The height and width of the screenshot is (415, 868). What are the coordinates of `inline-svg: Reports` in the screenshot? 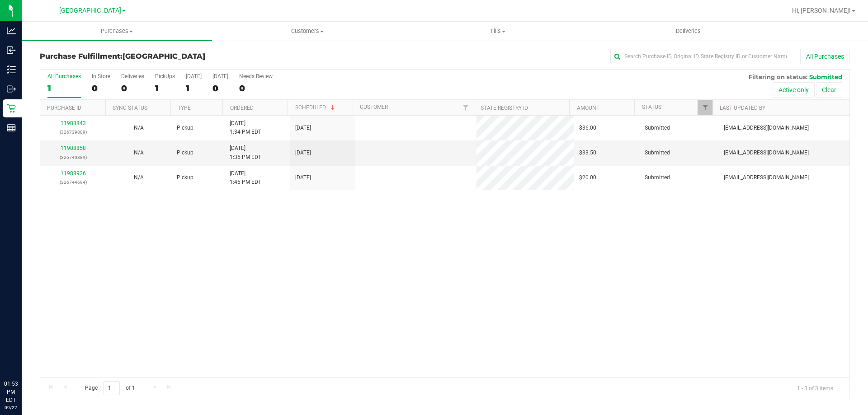 It's located at (12, 128).